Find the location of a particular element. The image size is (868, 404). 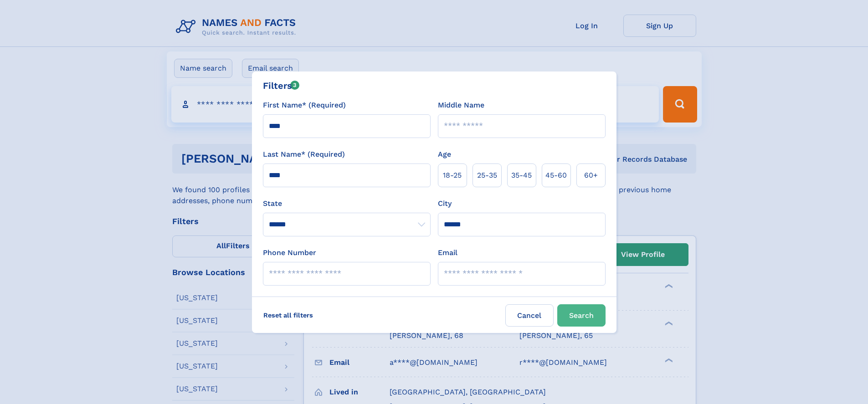

label: First Name* (Required) is located at coordinates (304, 105).